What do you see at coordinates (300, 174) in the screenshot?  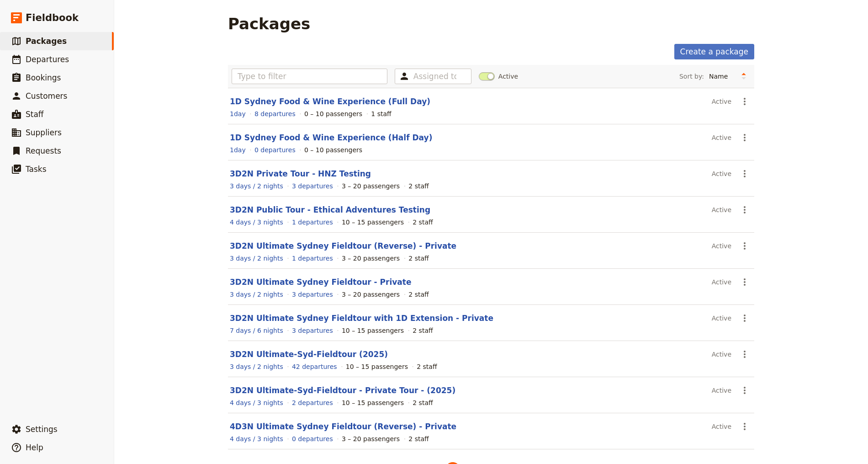 I see `a: 3D2N Private Tour - HNZ Testing` at bounding box center [300, 174].